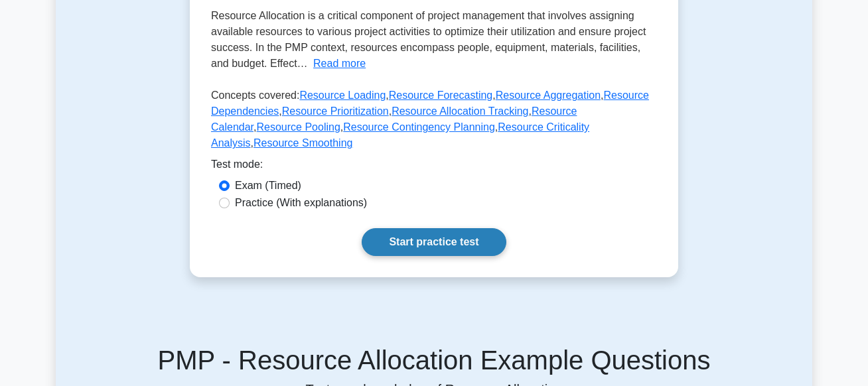 The height and width of the screenshot is (386, 868). What do you see at coordinates (441, 95) in the screenshot?
I see `a: Resource Forecasting` at bounding box center [441, 95].